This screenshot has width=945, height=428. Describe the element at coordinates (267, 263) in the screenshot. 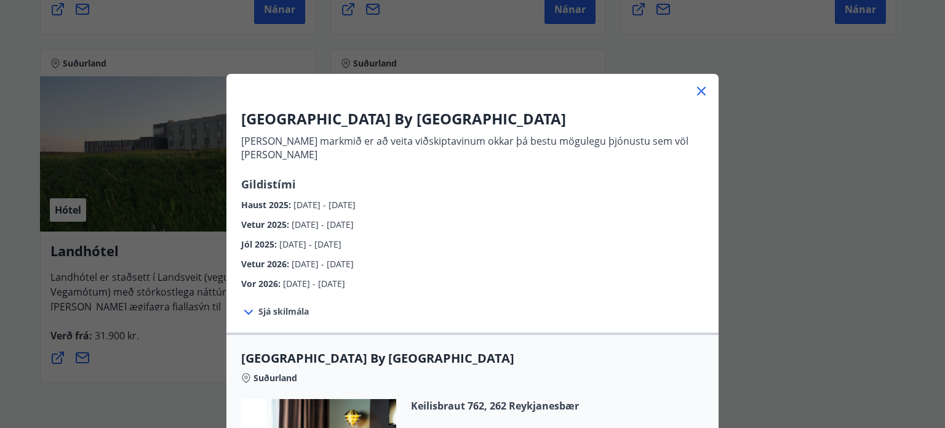

I see `span: Vetur 2026 :` at that location.